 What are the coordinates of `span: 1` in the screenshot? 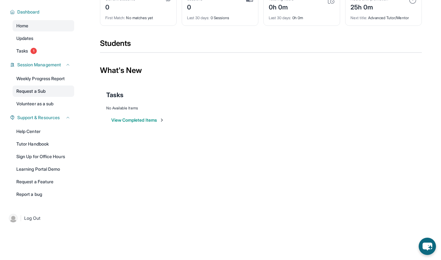 It's located at (34, 51).